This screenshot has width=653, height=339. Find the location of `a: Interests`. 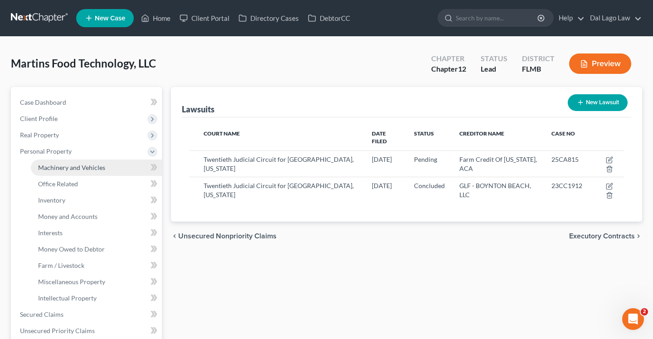

a: Interests is located at coordinates (96, 233).